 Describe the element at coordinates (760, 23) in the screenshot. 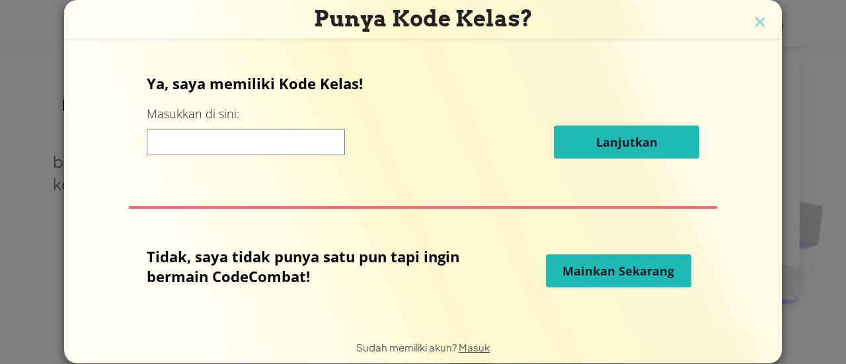

I see `img: close icon` at that location.